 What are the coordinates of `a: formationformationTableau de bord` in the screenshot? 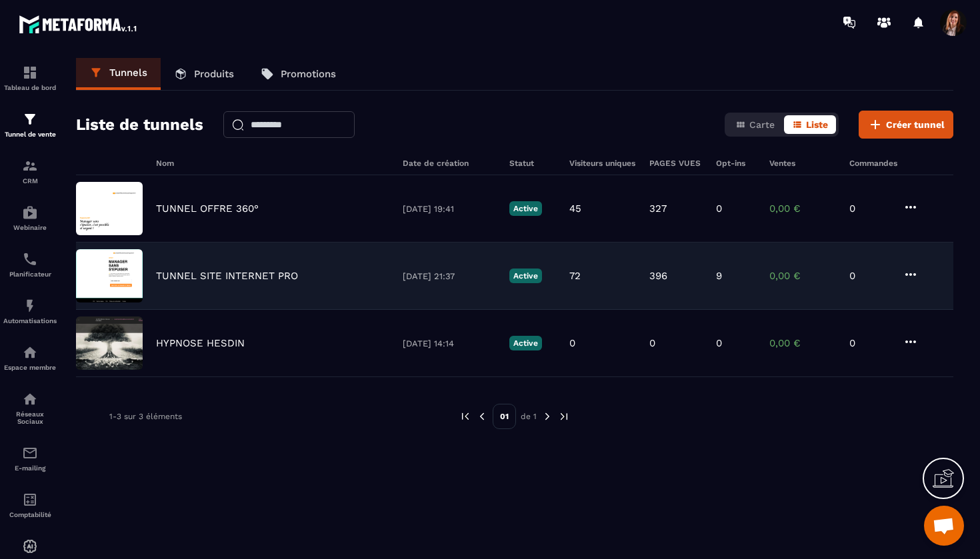 It's located at (30, 78).